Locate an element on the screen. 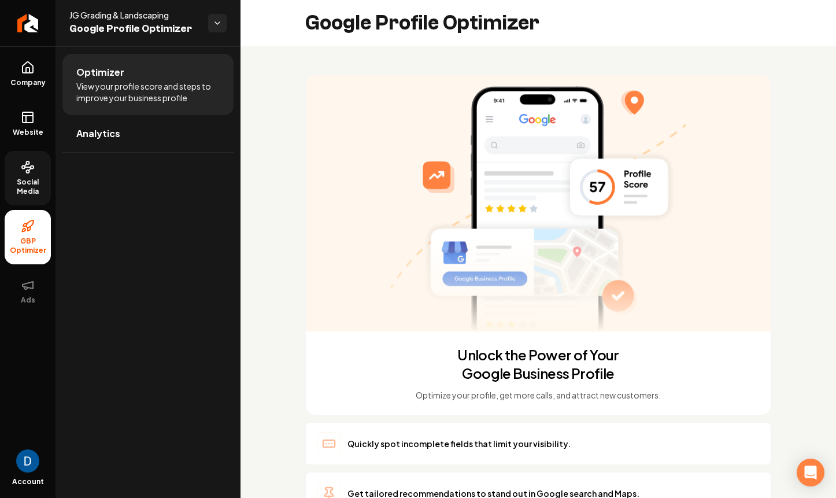 This screenshot has width=836, height=498. span: Website is located at coordinates (28, 132).